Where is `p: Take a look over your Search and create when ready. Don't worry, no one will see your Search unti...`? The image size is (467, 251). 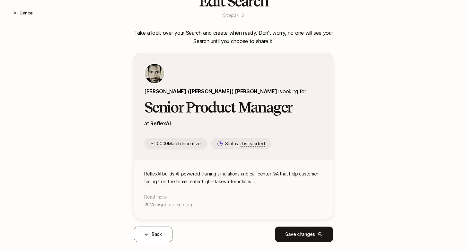 p: Take a look over your Search and create when ready. Don't worry, no one will see your Search unti... is located at coordinates (234, 37).